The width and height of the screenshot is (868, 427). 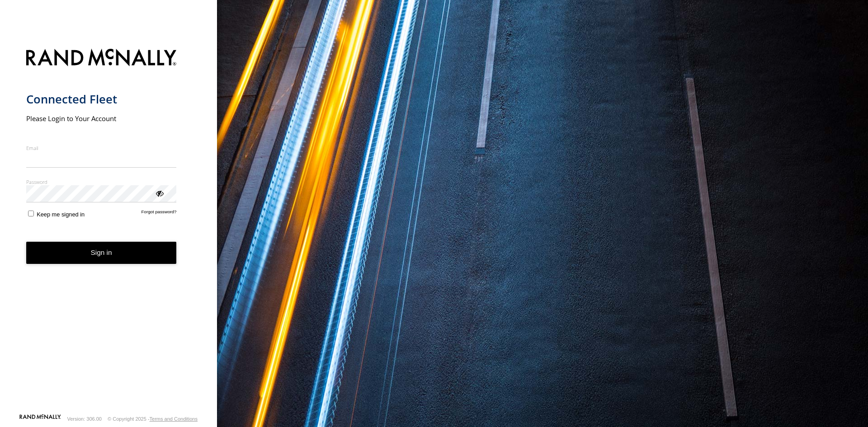 I want to click on label: Email, so click(x=101, y=148).